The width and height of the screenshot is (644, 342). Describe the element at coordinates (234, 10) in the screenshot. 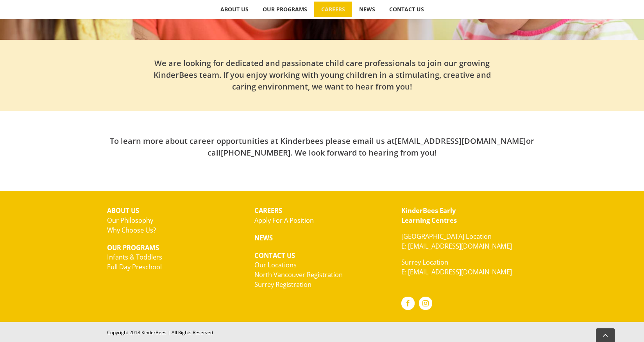

I see `a: ABOUT US` at that location.